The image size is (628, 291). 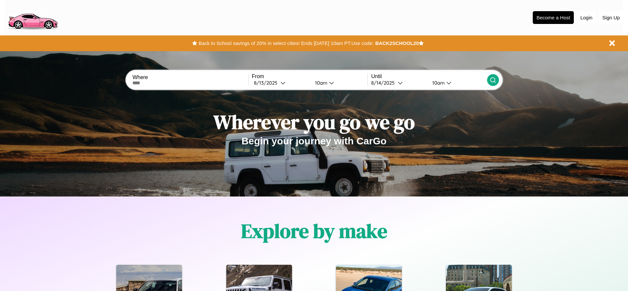 I want to click on label: Where, so click(x=190, y=77).